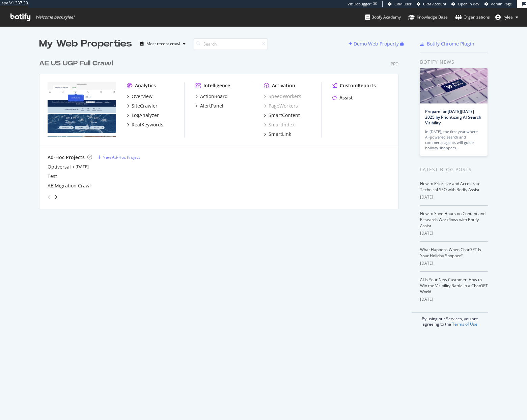 This screenshot has width=527, height=420. Describe the element at coordinates (142, 106) in the screenshot. I see `a: SiteCrawler` at that location.